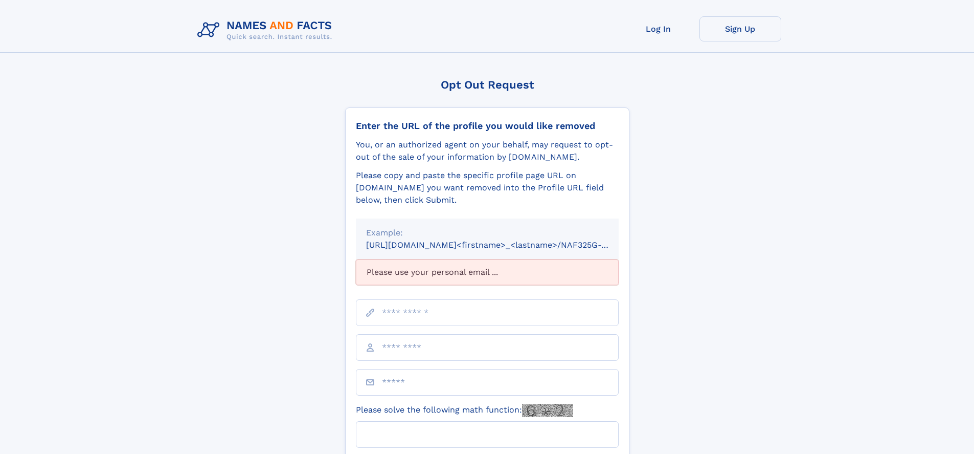  I want to click on div: Please use your personal email ..., so click(487, 272).